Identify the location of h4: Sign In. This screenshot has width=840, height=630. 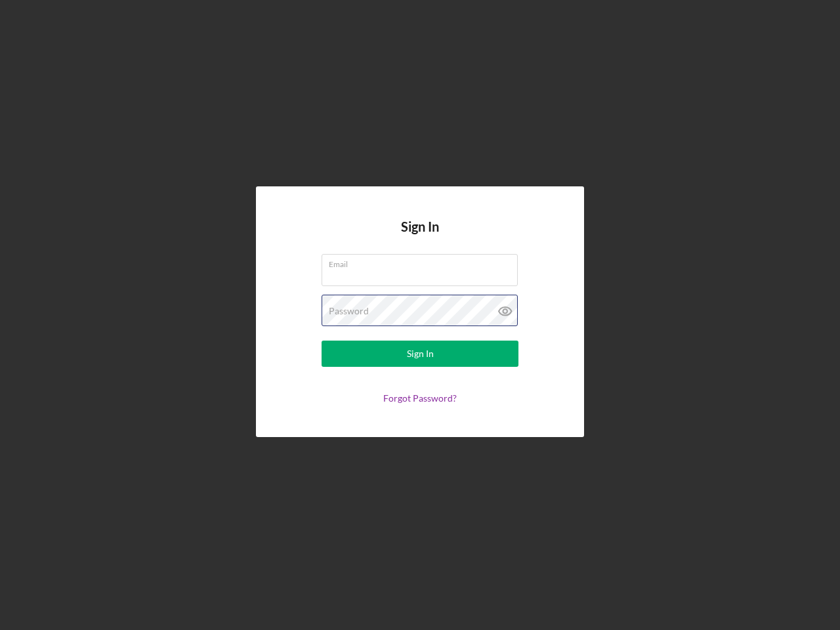
(420, 236).